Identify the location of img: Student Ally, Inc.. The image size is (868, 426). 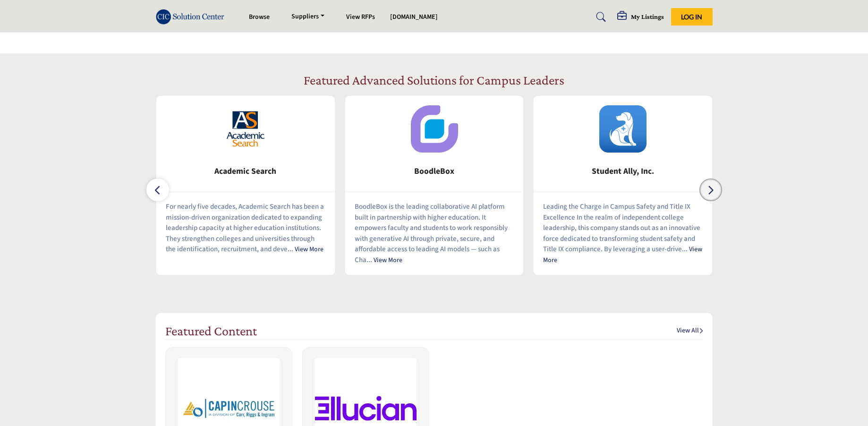
(623, 129).